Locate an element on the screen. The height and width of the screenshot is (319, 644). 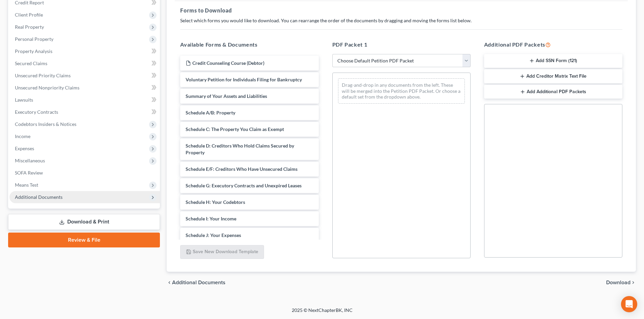
h5: PDF Packet 1 is located at coordinates (401, 44).